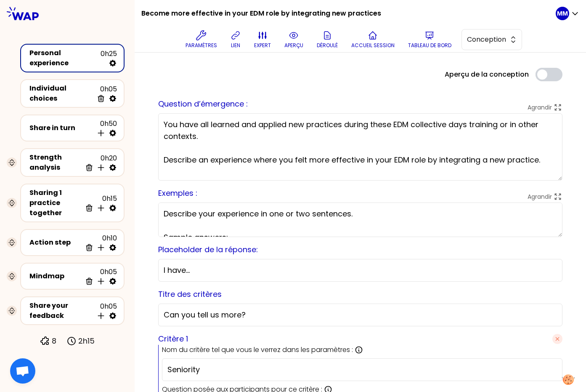 This screenshot has height=392, width=586. What do you see at coordinates (293, 39) in the screenshot?
I see `button: aperçu` at bounding box center [293, 39].